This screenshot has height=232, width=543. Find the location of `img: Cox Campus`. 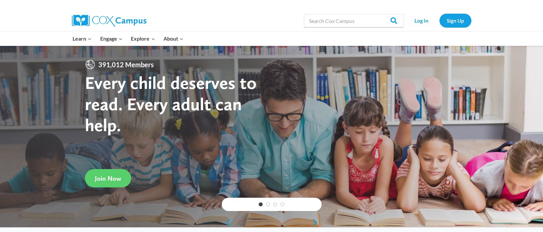

img: Cox Campus is located at coordinates (109, 21).